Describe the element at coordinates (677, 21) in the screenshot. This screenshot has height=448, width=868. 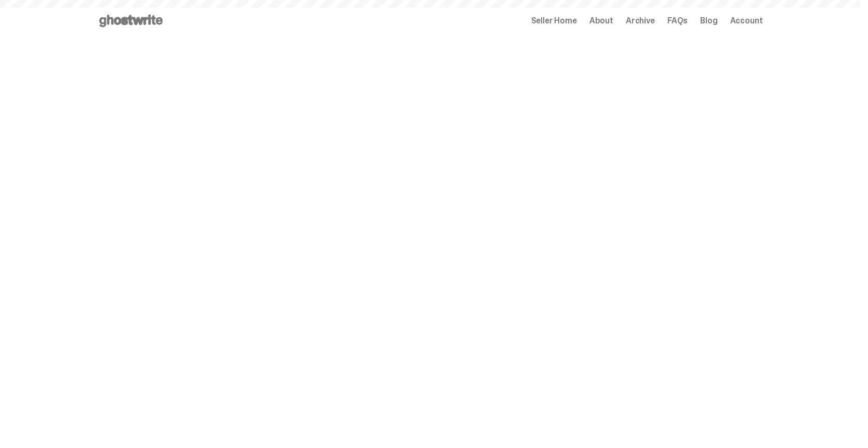
I see `span: FAQs` at that location.